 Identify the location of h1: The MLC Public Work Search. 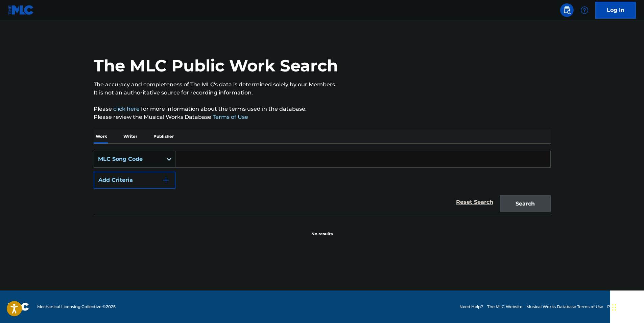
(215, 66).